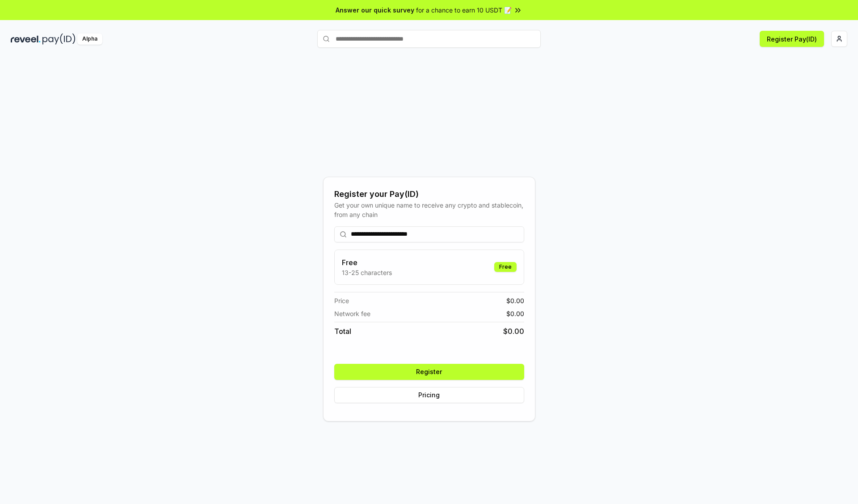  I want to click on span: Total, so click(343, 331).